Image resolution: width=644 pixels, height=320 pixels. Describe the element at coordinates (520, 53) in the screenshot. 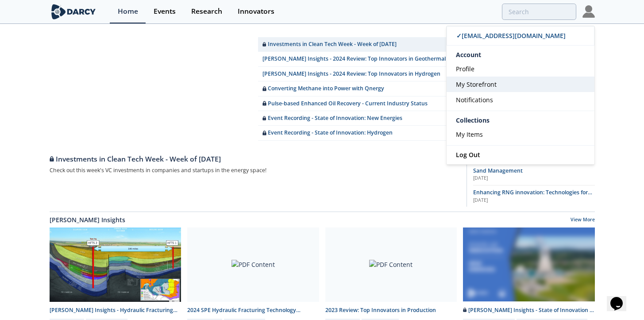

I see `div: Account` at that location.